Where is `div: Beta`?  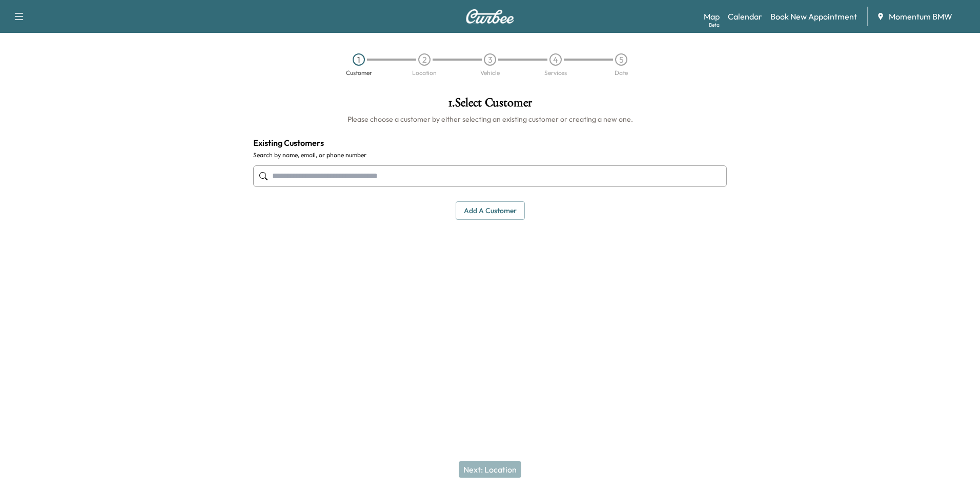 div: Beta is located at coordinates (714, 25).